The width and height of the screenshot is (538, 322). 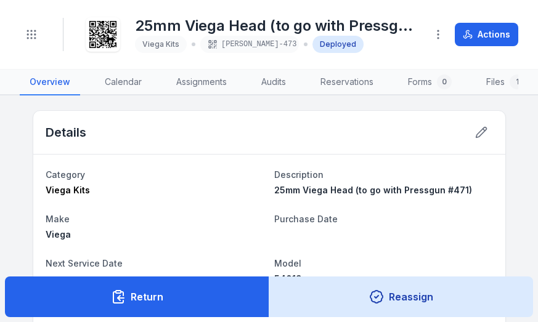 I want to click on a: Assignments, so click(x=201, y=83).